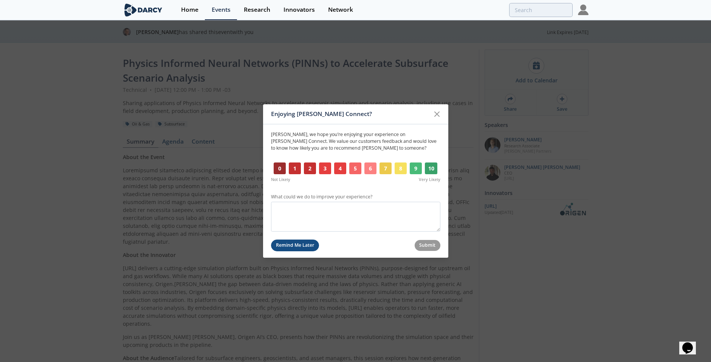  Describe the element at coordinates (280, 180) in the screenshot. I see `span: Not Likely` at that location.